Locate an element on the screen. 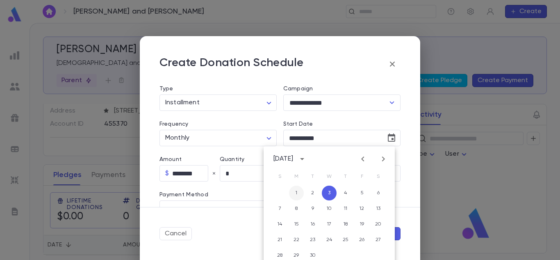 The image size is (560, 260). button: 17 is located at coordinates (329, 224).